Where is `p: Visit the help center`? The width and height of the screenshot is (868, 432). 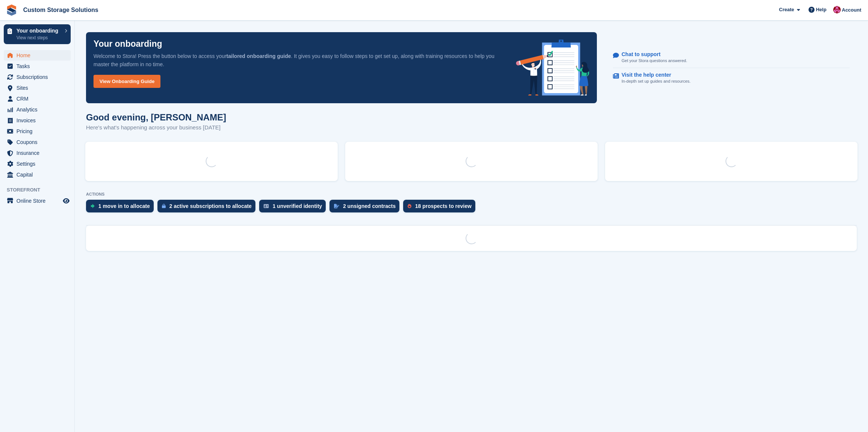
p: Visit the help center is located at coordinates (653, 75).